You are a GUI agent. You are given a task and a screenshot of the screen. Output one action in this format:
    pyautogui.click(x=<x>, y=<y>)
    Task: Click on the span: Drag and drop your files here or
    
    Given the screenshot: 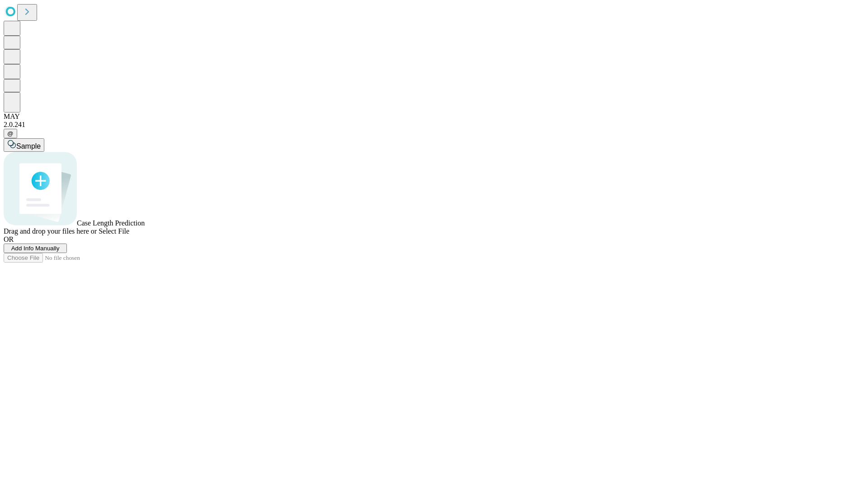 What is the action you would take?
    pyautogui.click(x=50, y=231)
    